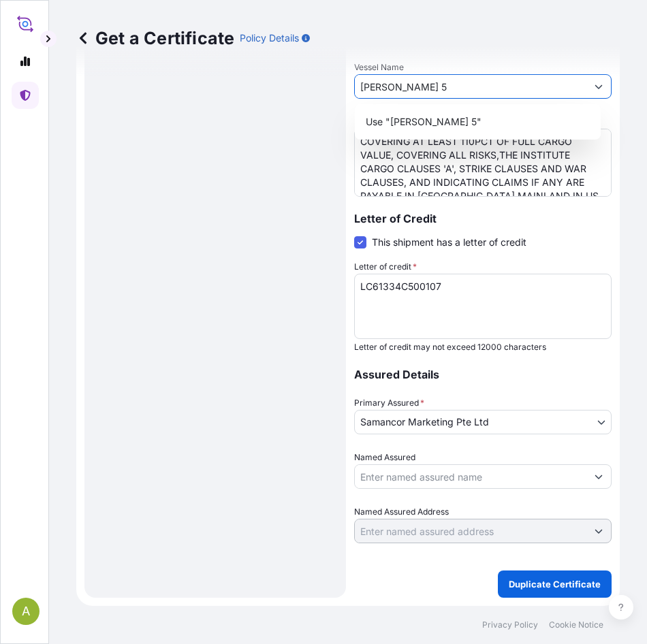 This screenshot has width=647, height=644. I want to click on span: This shipment has a letter of credit, so click(449, 242).